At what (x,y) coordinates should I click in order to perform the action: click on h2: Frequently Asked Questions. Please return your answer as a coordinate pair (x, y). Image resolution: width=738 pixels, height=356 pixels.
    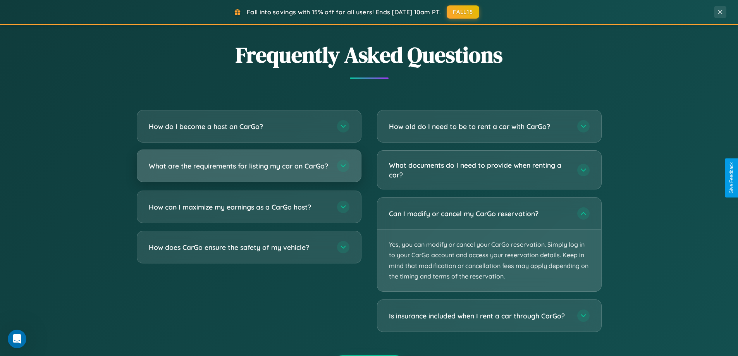
    Looking at the image, I should click on (369, 55).